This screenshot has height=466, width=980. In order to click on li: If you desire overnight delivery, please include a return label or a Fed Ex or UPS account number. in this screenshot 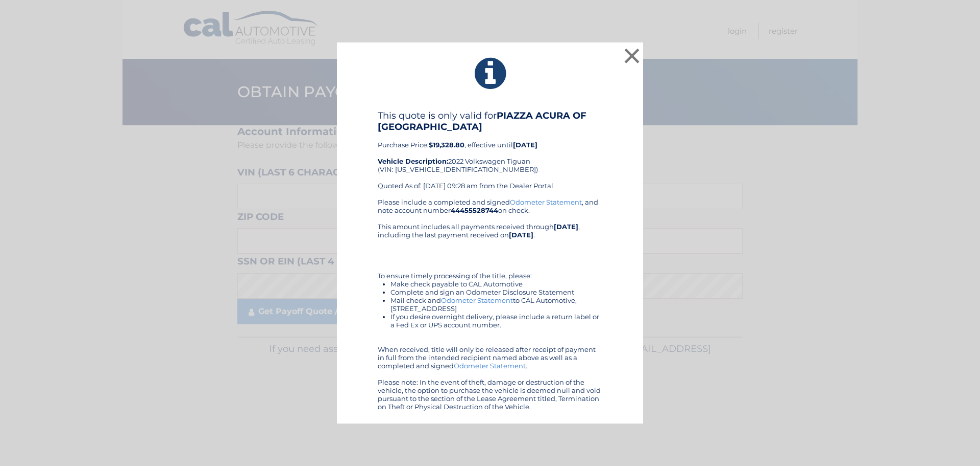, I will do `click(496, 320)`.